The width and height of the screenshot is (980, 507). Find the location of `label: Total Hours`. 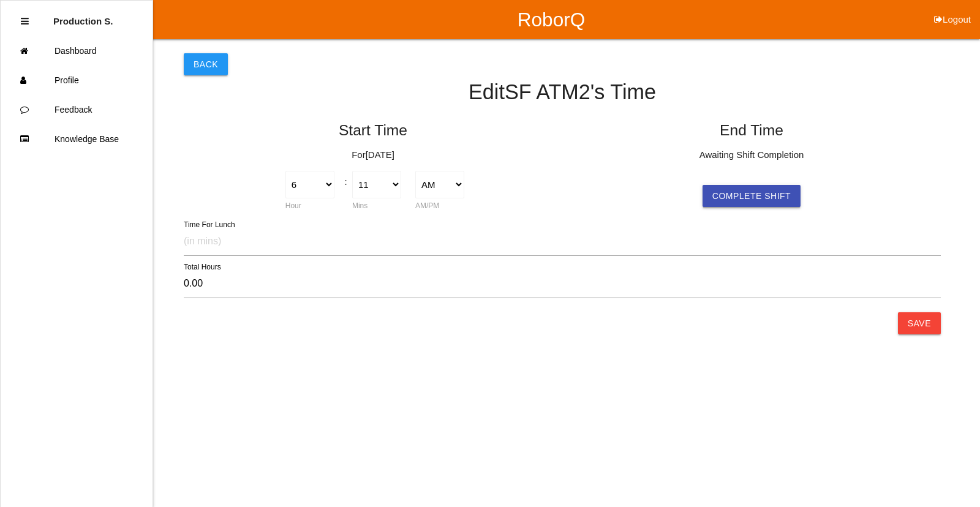

label: Total Hours is located at coordinates (202, 267).